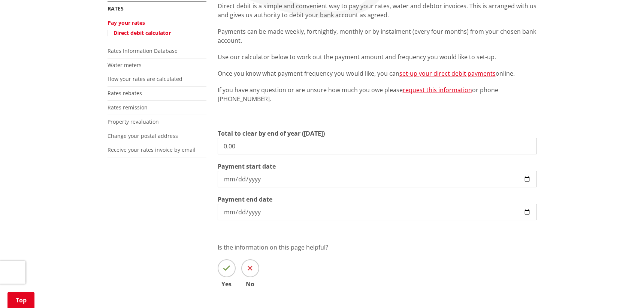 The image size is (644, 308). I want to click on label: Payment end date, so click(245, 199).